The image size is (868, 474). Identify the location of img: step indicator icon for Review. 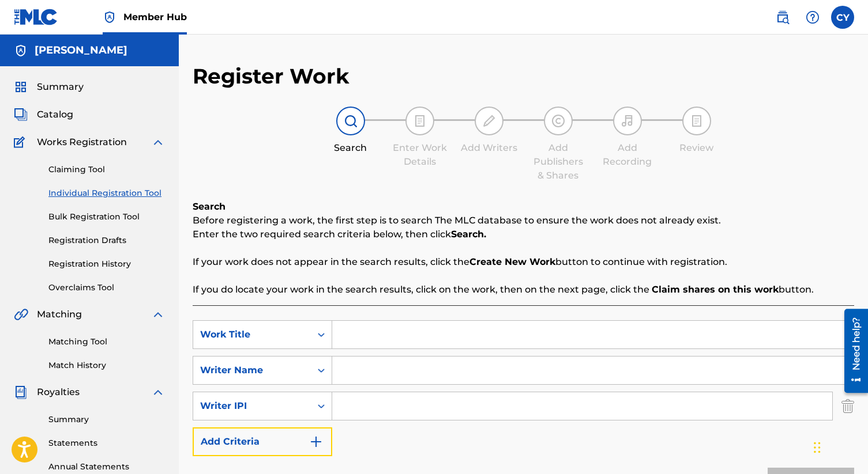
(697, 121).